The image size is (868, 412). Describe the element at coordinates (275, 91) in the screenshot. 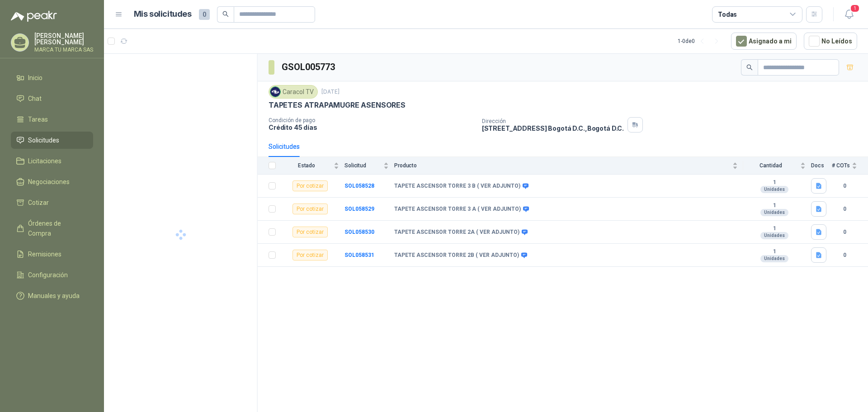

I see `img: Company Logo` at that location.